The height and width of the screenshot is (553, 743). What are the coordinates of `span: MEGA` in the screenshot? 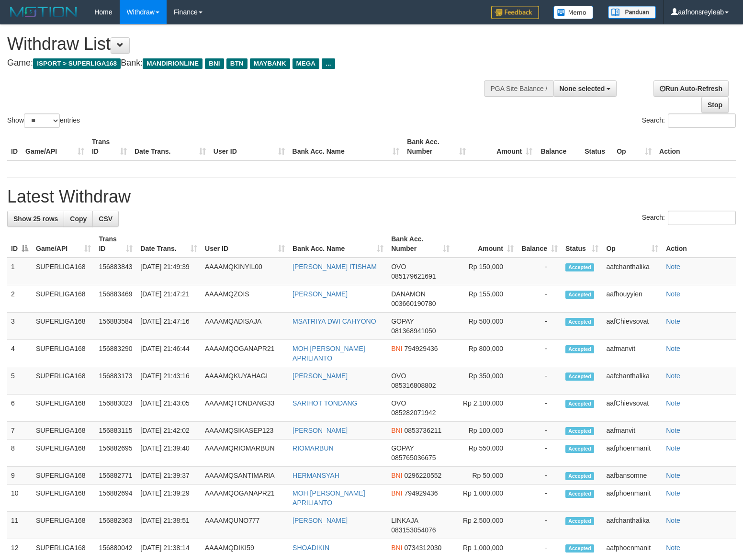 It's located at (306, 64).